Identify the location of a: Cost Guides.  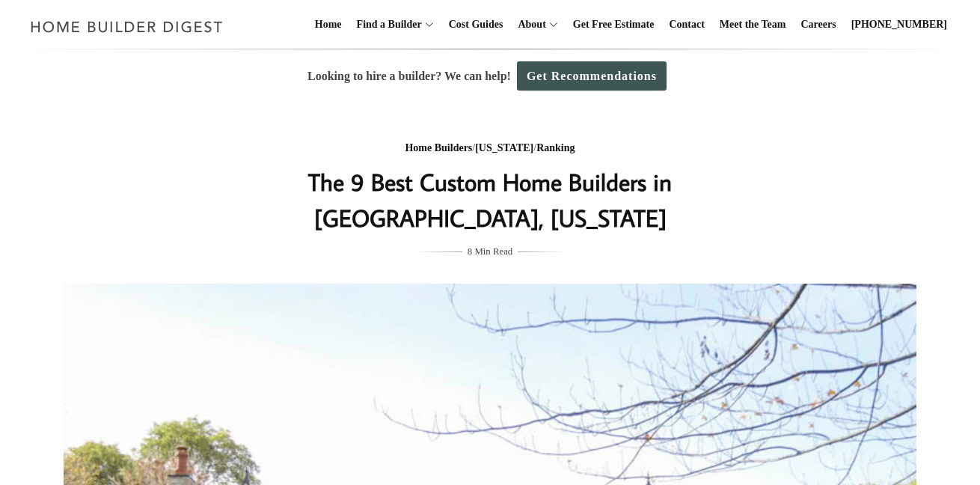
(476, 25).